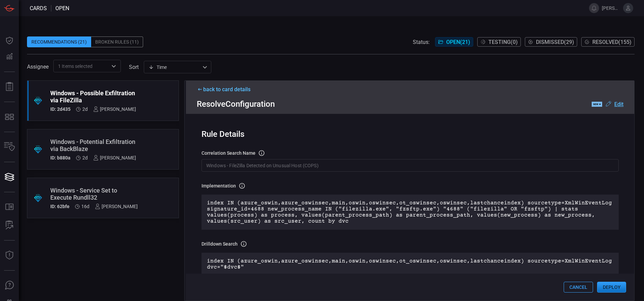  Describe the element at coordinates (93, 145) in the screenshot. I see `div: Windows - Potential Exfiltration via BackBlaze` at that location.